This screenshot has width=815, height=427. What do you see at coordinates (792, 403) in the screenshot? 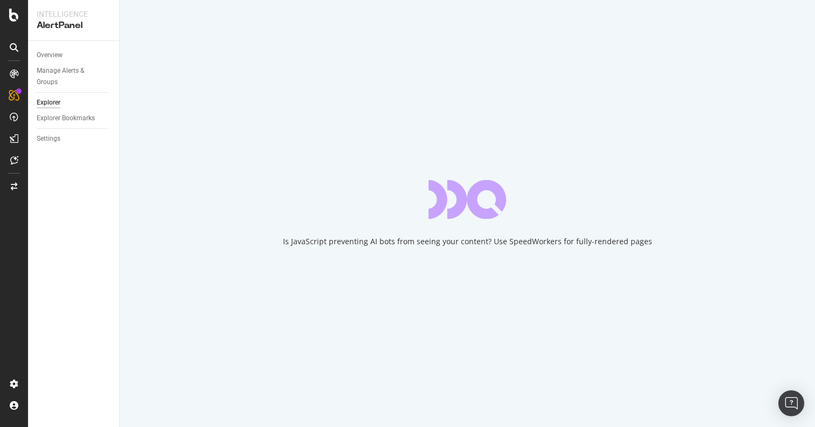
I see `div: Open Intercom Messenger` at bounding box center [792, 403].